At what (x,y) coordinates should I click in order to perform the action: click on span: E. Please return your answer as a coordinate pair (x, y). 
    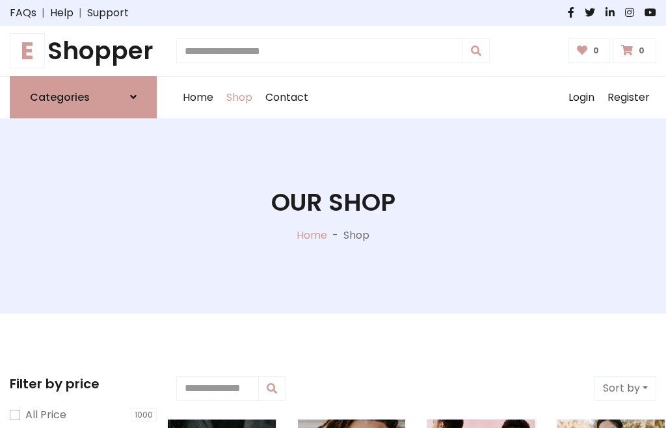
    Looking at the image, I should click on (27, 51).